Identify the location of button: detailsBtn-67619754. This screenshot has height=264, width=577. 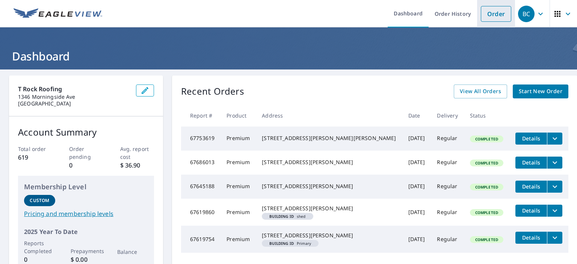
(531, 238).